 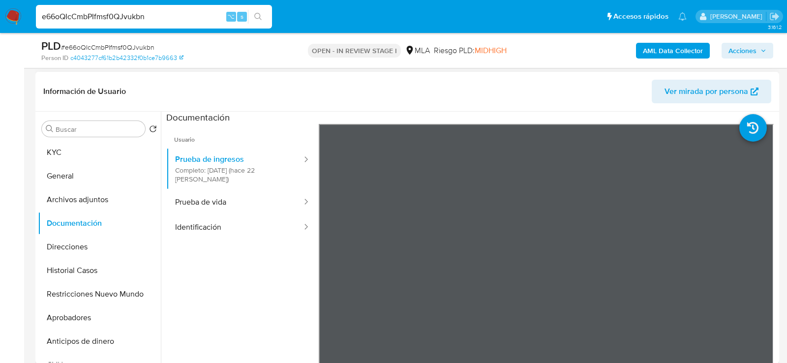 I want to click on h1: Información de Usuario, so click(x=85, y=91).